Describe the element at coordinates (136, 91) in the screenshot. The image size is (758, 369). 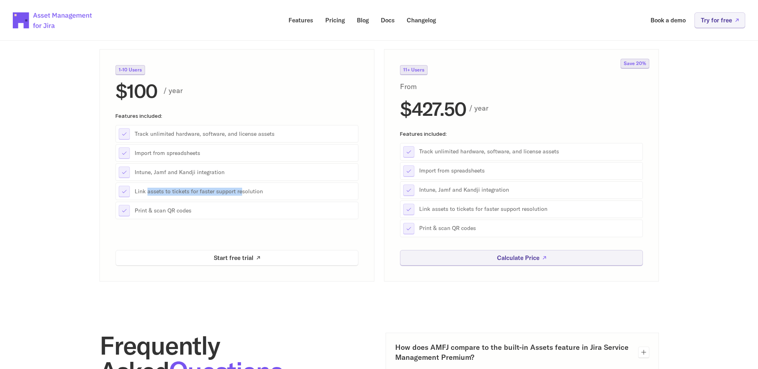
I see `h2: $100` at that location.